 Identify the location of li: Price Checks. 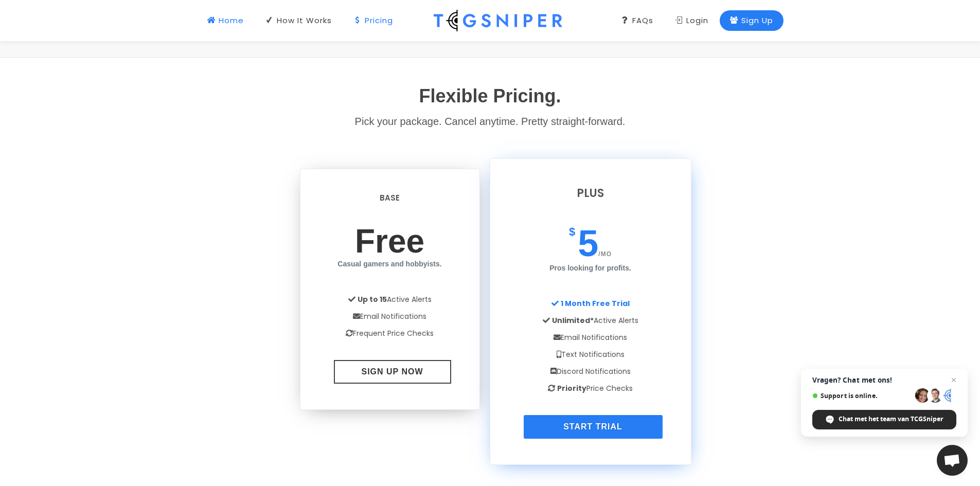
(591, 388).